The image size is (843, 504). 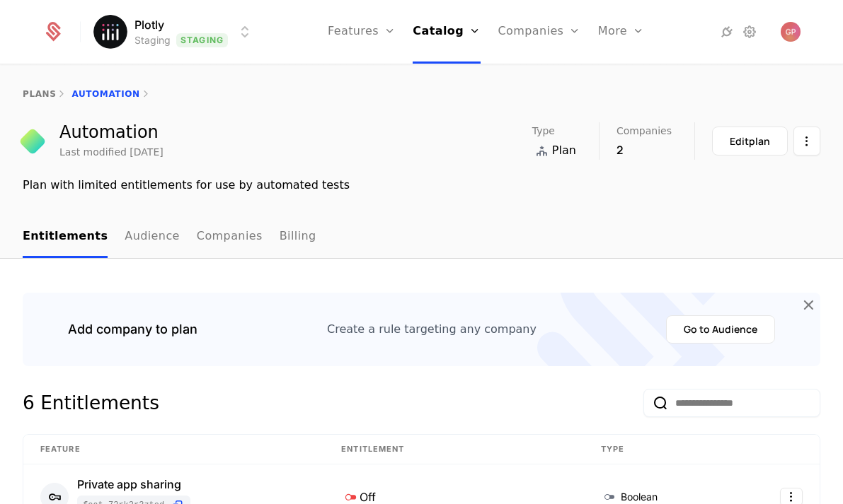 I want to click on span: Staging, so click(x=202, y=41).